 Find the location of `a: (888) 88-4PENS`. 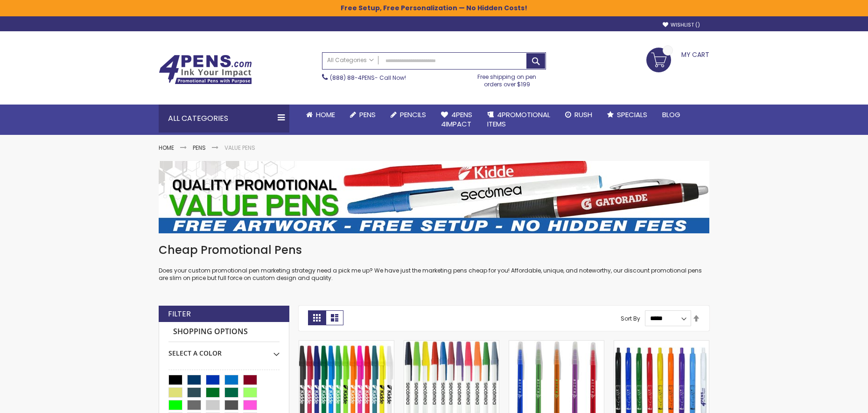

a: (888) 88-4PENS is located at coordinates (352, 77).